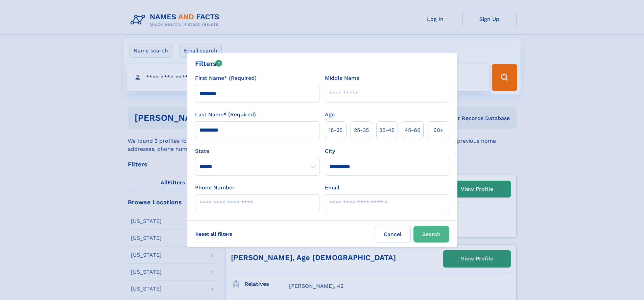 The width and height of the screenshot is (644, 300). Describe the element at coordinates (330, 115) in the screenshot. I see `label: Age` at that location.